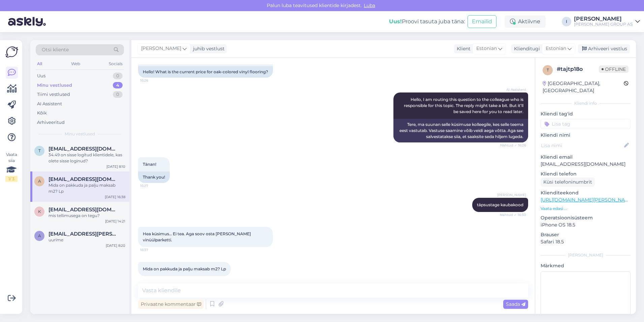  What do you see at coordinates (585, 103) in the screenshot?
I see `div: Kliendi info` at bounding box center [585, 103].